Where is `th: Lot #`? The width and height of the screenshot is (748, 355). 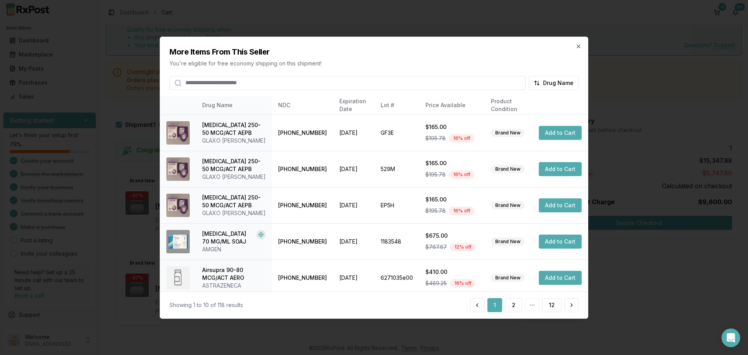 th: Lot # is located at coordinates (397, 105).